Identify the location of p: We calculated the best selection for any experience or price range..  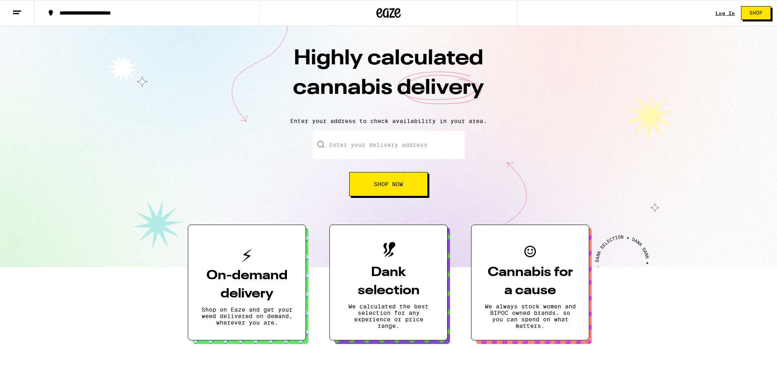
(388, 316).